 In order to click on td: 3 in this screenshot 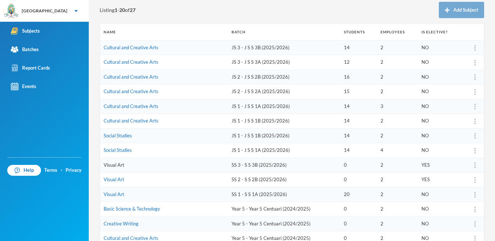, I will do `click(397, 106)`.